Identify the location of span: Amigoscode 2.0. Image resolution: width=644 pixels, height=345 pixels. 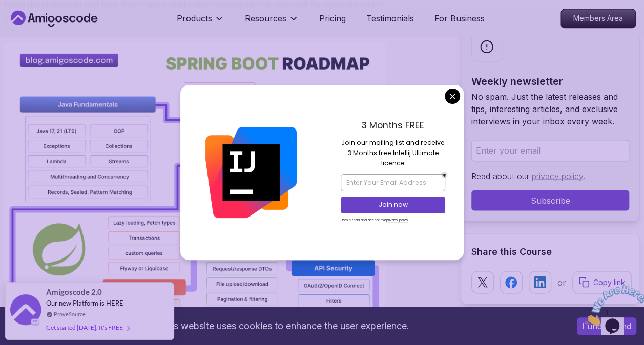
(74, 292).